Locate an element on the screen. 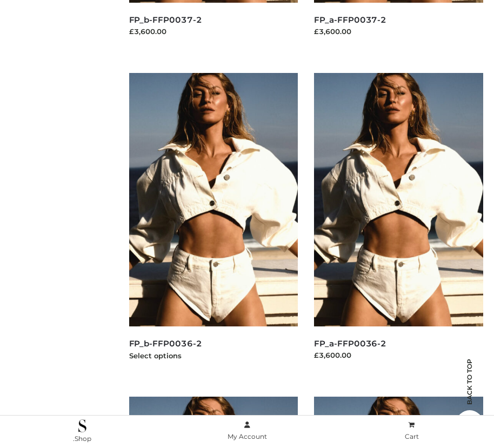 The image size is (494, 448). span: Back to top is located at coordinates (470, 392).